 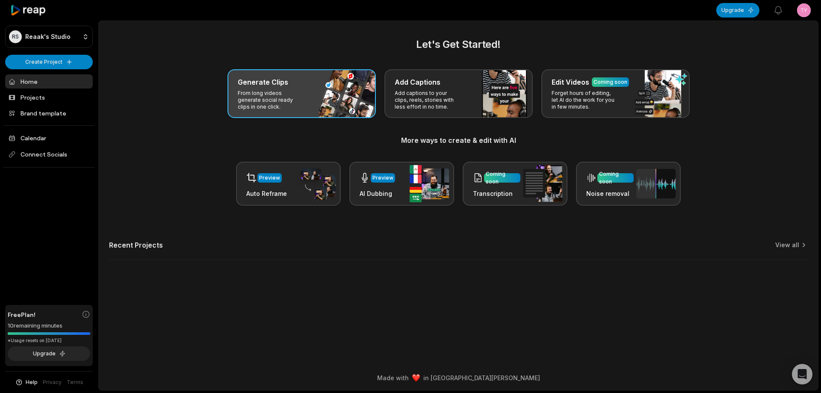 I want to click on h3: Transcription, so click(x=497, y=193).